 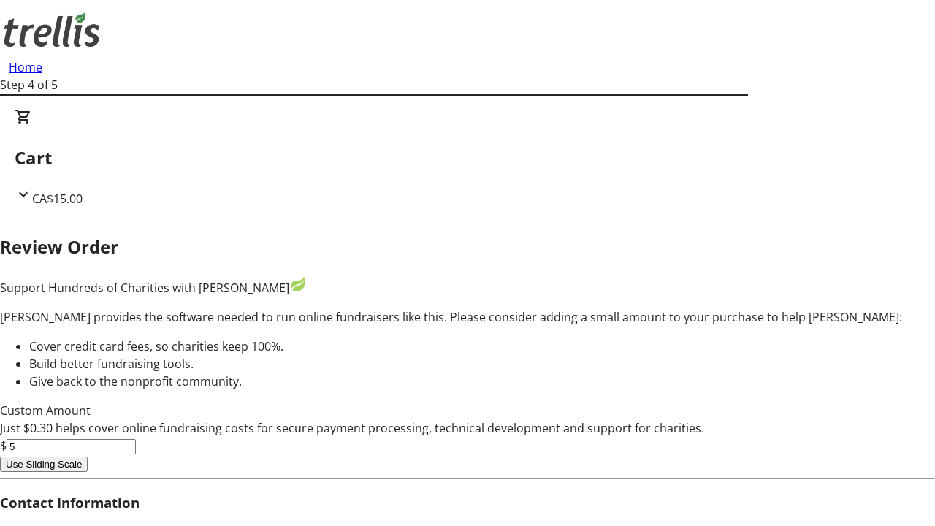 What do you see at coordinates (467, 158) in the screenshot?
I see `div: CartCA$15.00` at bounding box center [467, 158].